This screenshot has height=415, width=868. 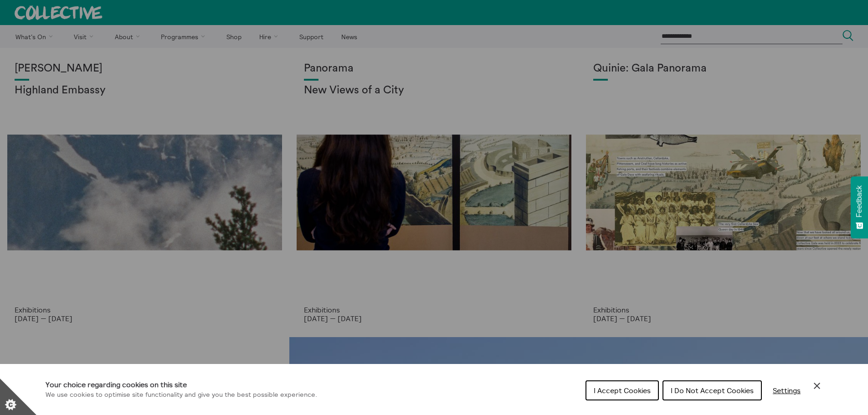 What do you see at coordinates (712, 390) in the screenshot?
I see `button: I Do Not Accept Cookies` at bounding box center [712, 390].